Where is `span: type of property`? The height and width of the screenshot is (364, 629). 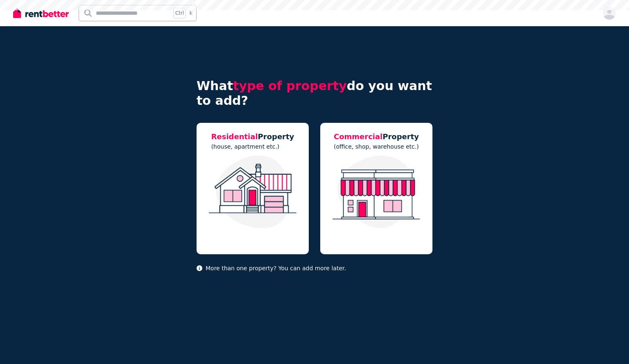 span: type of property is located at coordinates (290, 85).